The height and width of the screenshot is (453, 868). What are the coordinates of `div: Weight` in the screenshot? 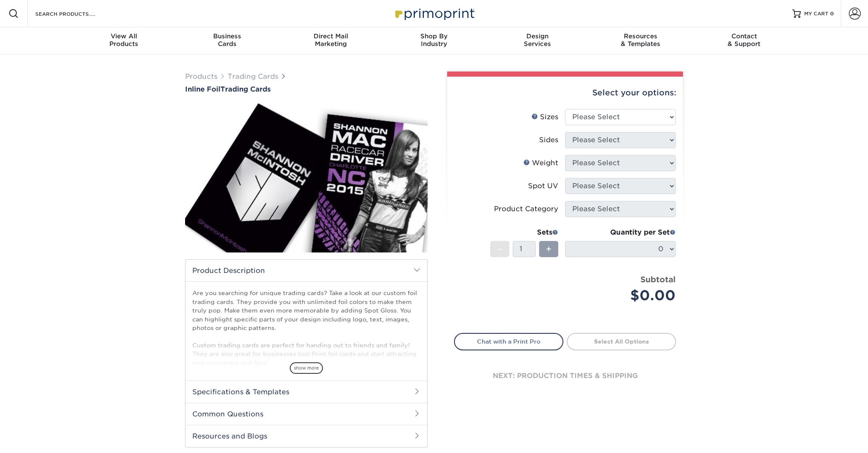 It's located at (540, 163).